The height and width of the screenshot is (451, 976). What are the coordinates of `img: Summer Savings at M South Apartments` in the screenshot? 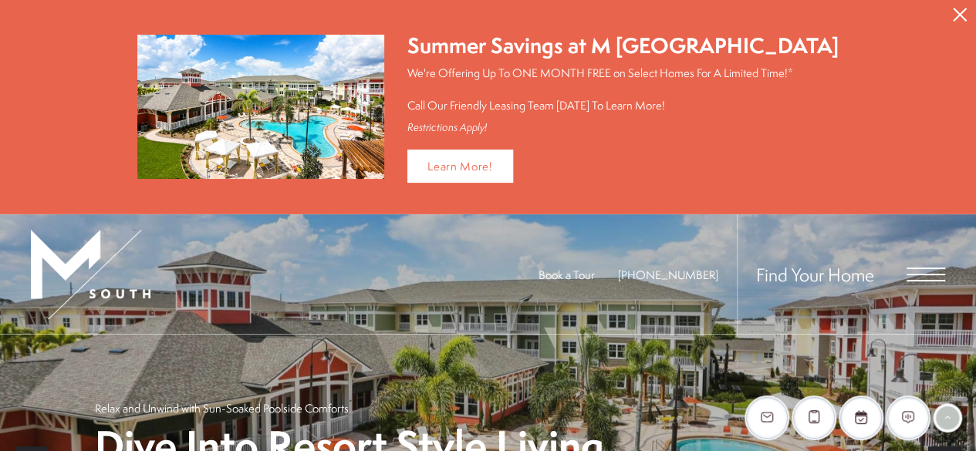 It's located at (261, 106).